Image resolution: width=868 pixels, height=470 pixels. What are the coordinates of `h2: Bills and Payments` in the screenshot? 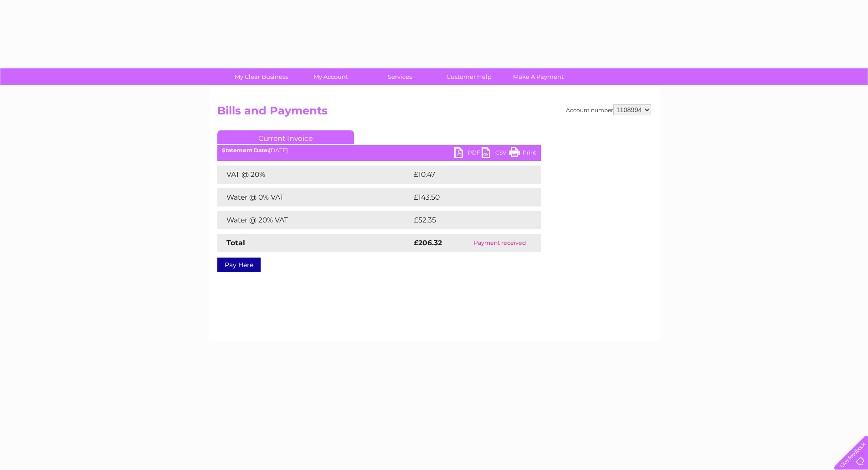 It's located at (434, 113).